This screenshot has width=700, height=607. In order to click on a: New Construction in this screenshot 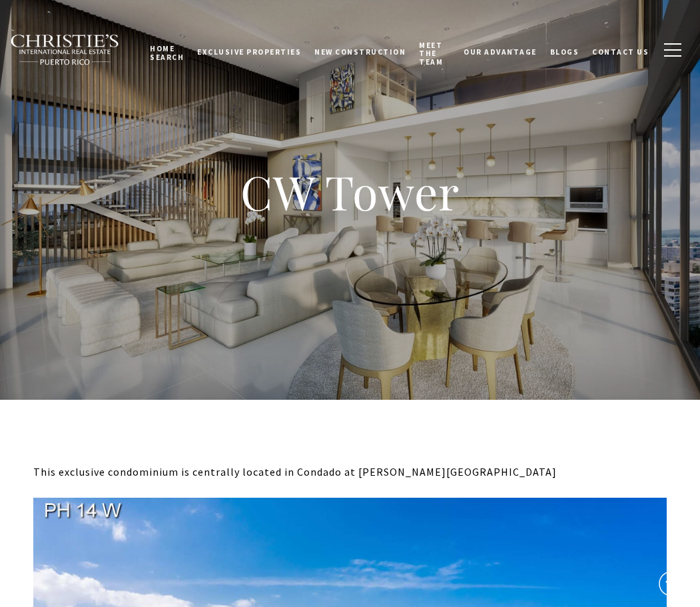, I will do `click(360, 49)`.